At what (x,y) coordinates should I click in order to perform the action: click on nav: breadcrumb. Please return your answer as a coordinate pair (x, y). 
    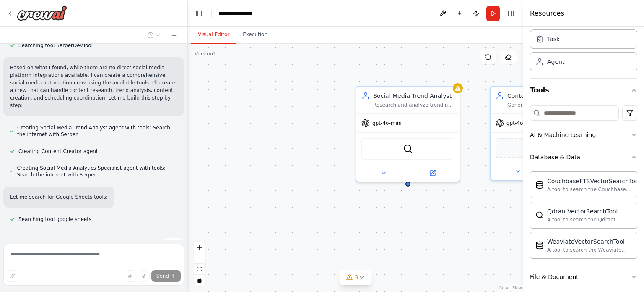
    Looking at the image, I should click on (239, 13).